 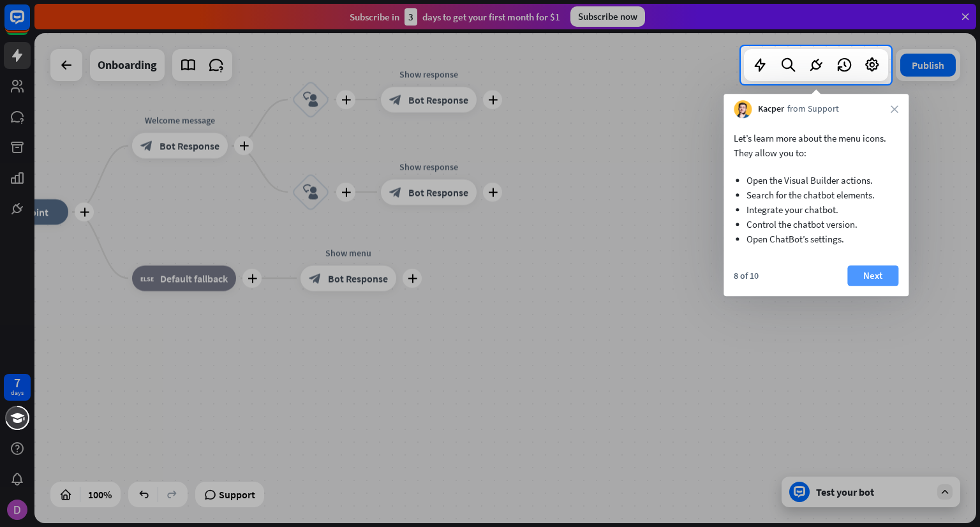 I want to click on p: Let’s learn more about the menu icons. They allow you to:, so click(x=817, y=145).